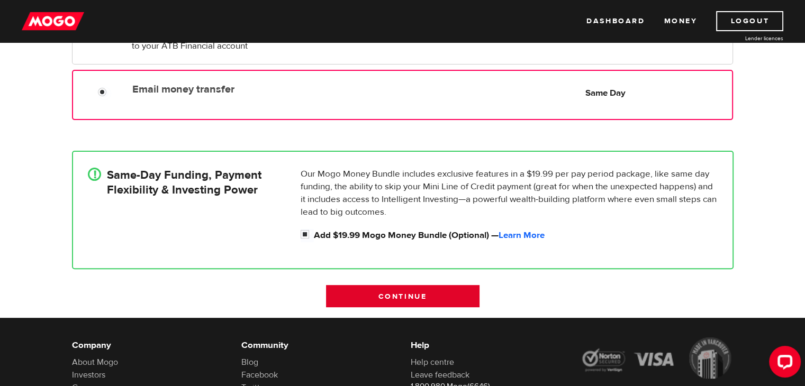 This screenshot has height=386, width=805. Describe the element at coordinates (318, 346) in the screenshot. I see `h6: Community` at that location.